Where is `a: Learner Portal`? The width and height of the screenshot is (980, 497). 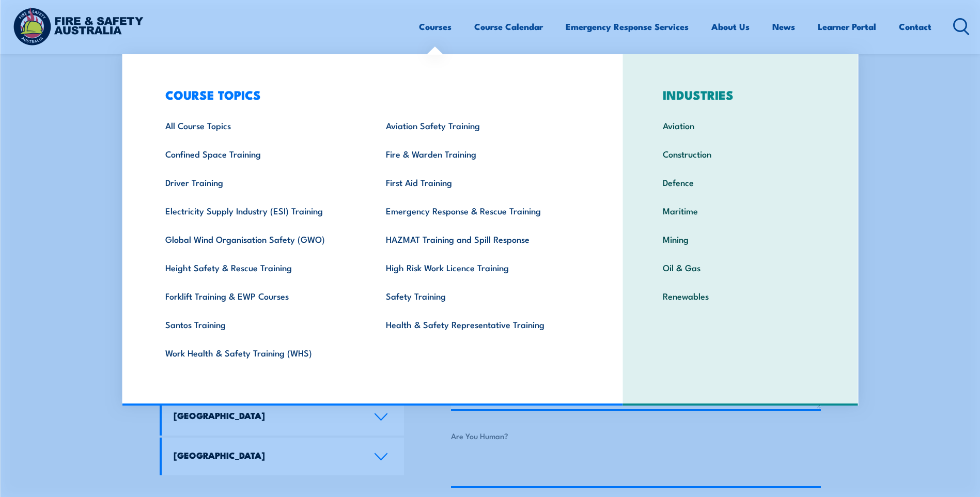 a: Learner Portal is located at coordinates (847, 27).